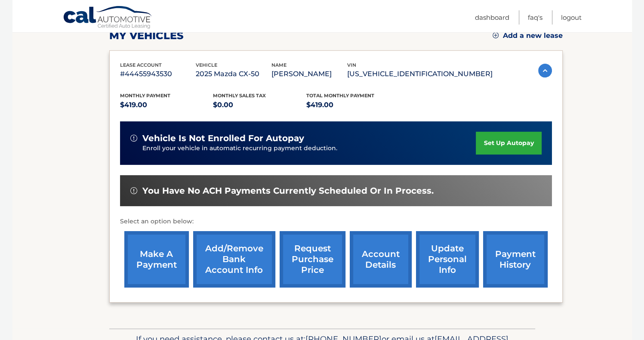  I want to click on span: lease account, so click(140, 65).